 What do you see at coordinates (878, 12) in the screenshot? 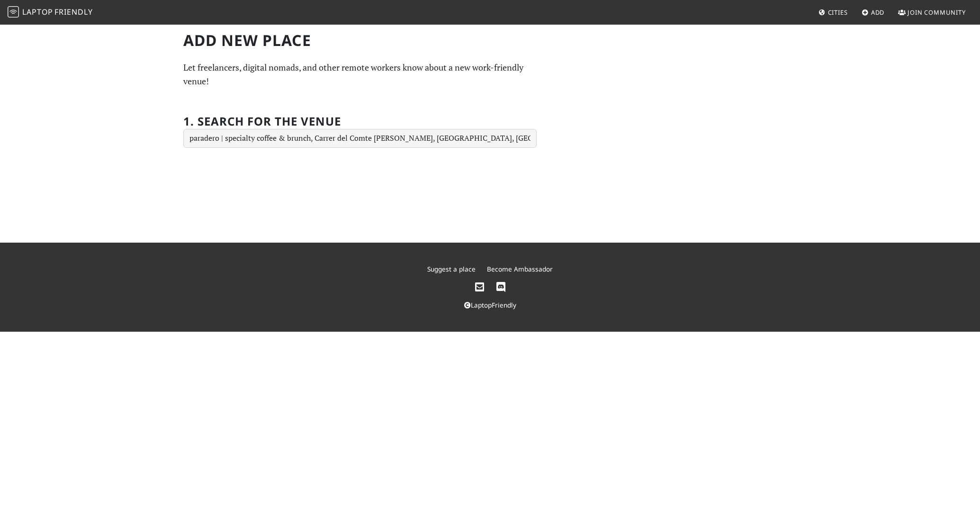
I see `span: Add` at bounding box center [878, 12].